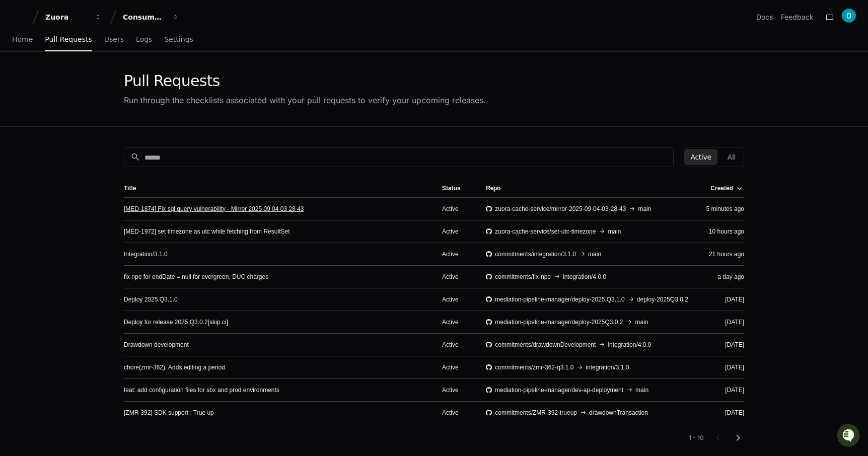 The width and height of the screenshot is (868, 456). I want to click on div: Start new chat, so click(99, 80).